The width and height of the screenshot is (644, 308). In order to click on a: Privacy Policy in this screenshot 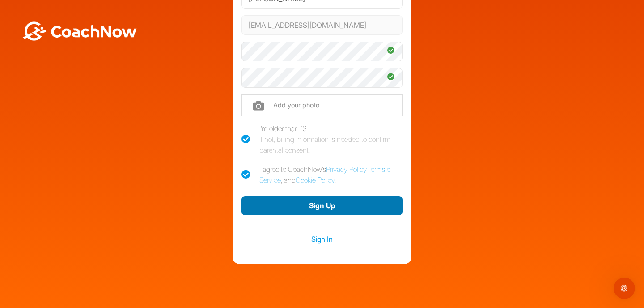, I will do `click(347, 169)`.